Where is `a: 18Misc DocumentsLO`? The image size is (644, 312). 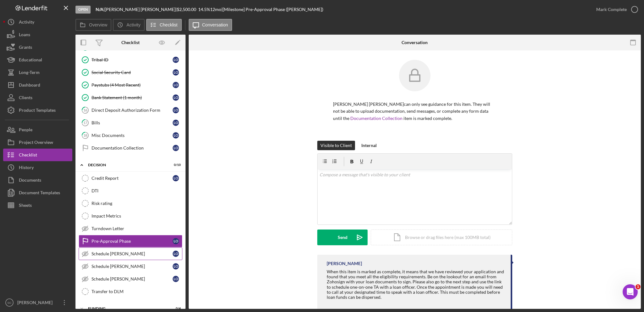 a: 18Misc DocumentsLO is located at coordinates (131, 135).